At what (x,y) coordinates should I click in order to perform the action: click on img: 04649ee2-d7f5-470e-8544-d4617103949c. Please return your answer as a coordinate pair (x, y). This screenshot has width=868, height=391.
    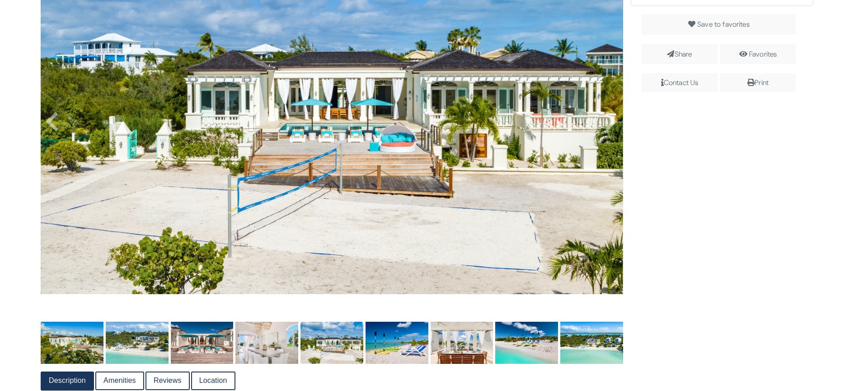
    Looking at the image, I should click on (592, 342).